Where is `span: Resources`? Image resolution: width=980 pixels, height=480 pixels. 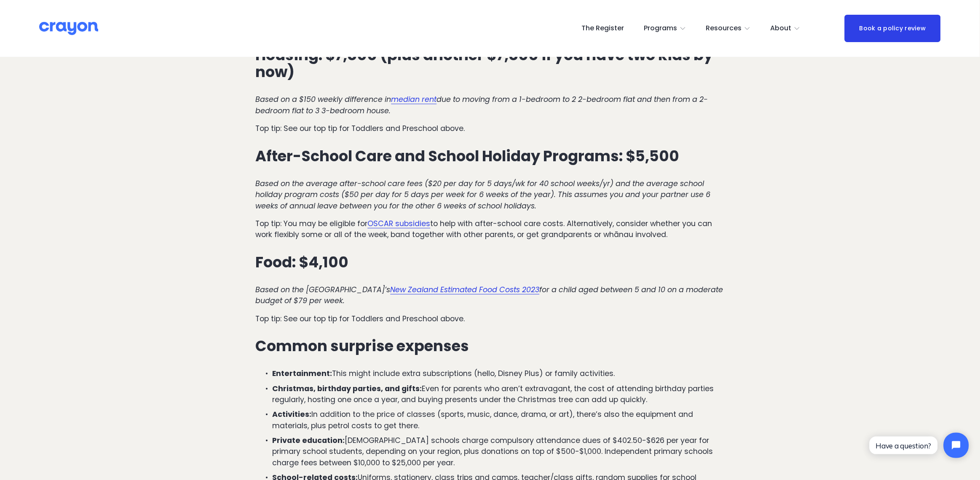
span: Resources is located at coordinates (724, 28).